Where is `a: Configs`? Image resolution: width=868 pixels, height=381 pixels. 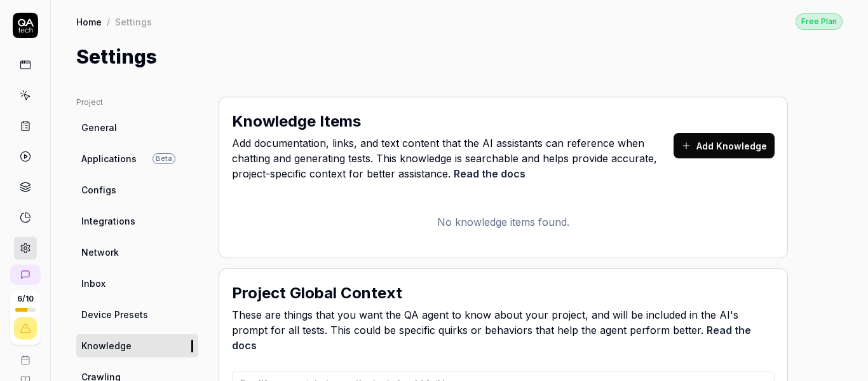 a: Configs is located at coordinates (137, 190).